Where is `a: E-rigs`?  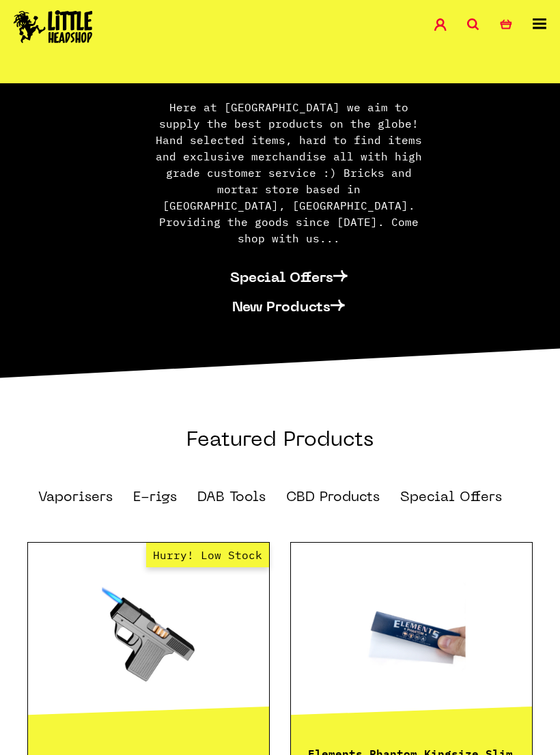
a: E-rigs is located at coordinates (155, 498).